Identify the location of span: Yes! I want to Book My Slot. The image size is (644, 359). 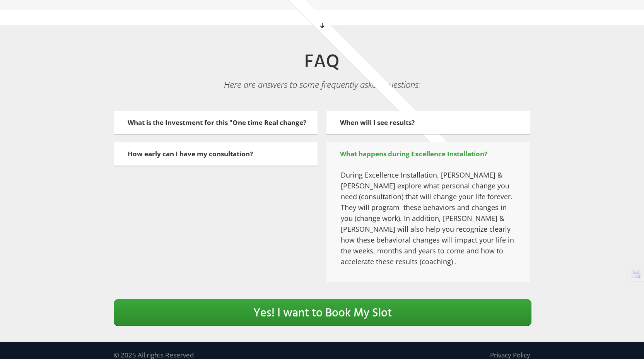
(323, 313).